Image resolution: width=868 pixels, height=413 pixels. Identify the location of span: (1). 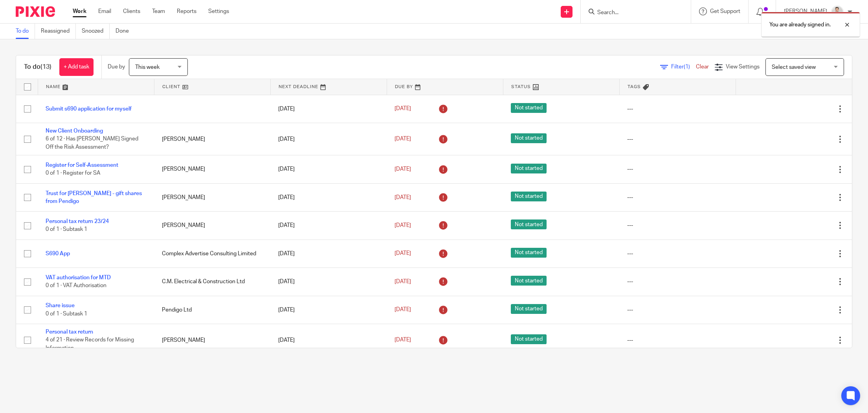
(687, 67).